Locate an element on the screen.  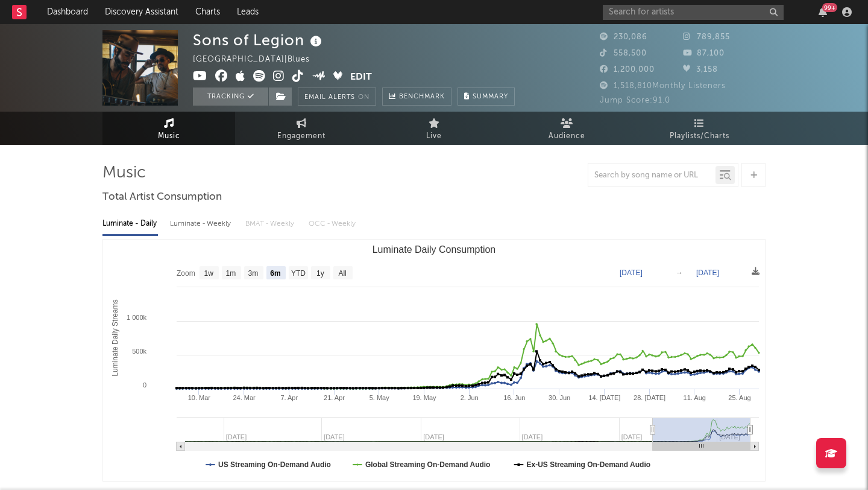
text: 2. Jun is located at coordinates (470, 398).